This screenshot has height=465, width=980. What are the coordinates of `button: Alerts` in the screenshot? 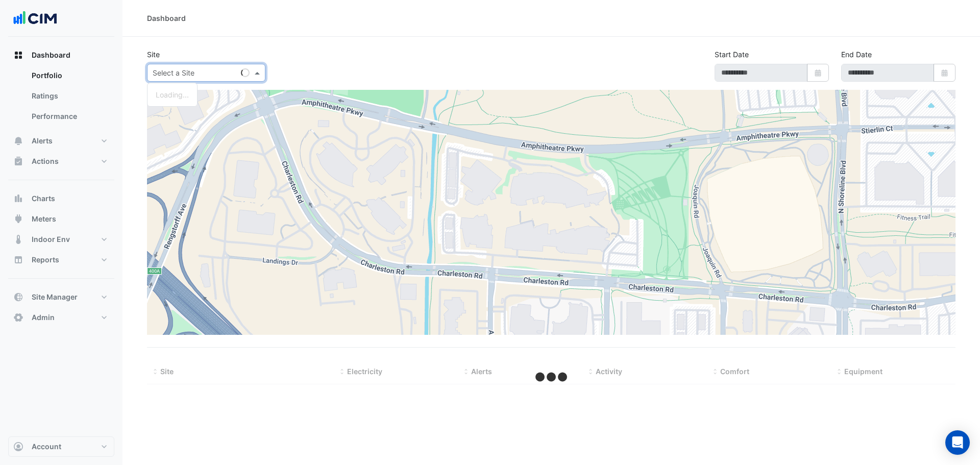 It's located at (61, 141).